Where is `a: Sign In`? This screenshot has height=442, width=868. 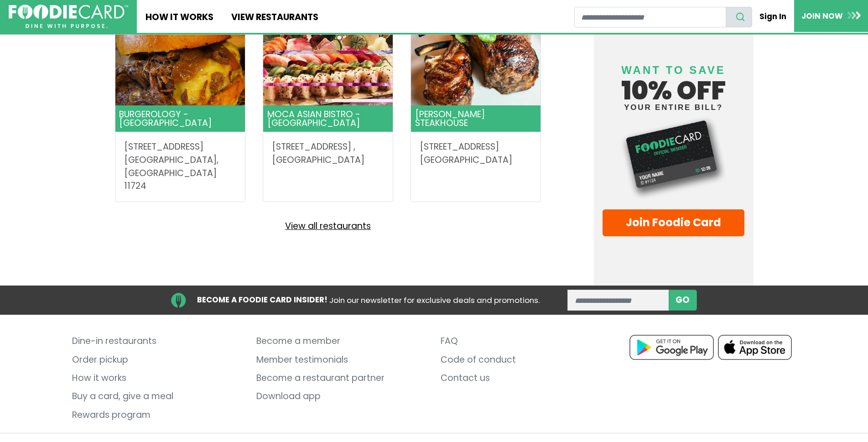 a: Sign In is located at coordinates (773, 16).